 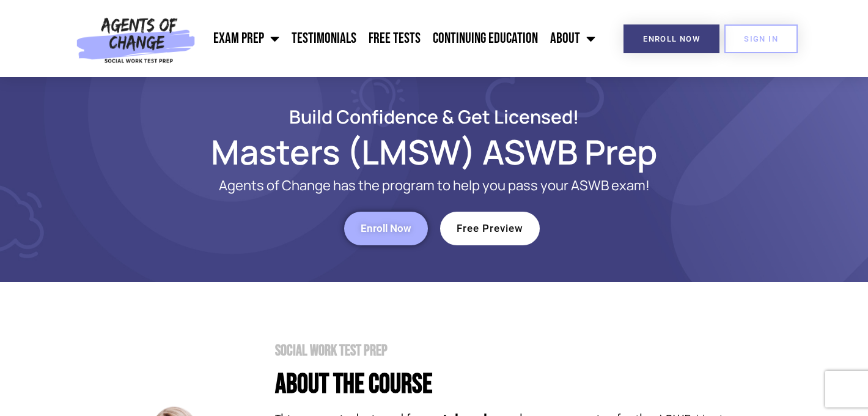 I want to click on h1: Masters (LMSW) ASWB Prep, so click(x=434, y=152).